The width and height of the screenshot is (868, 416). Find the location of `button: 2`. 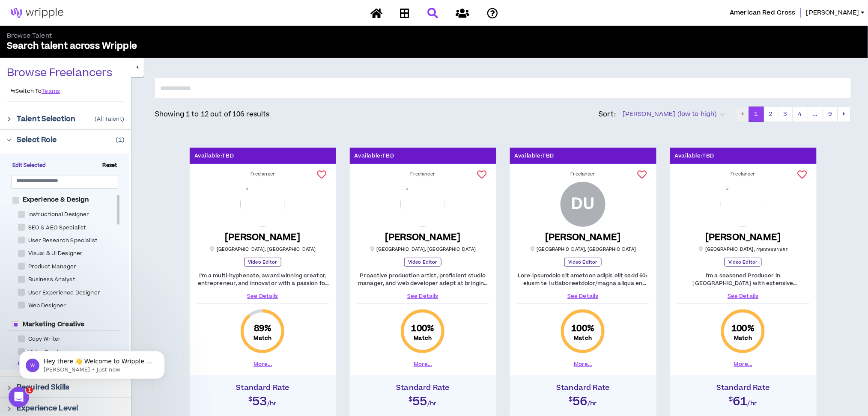

button: 2 is located at coordinates (771, 114).